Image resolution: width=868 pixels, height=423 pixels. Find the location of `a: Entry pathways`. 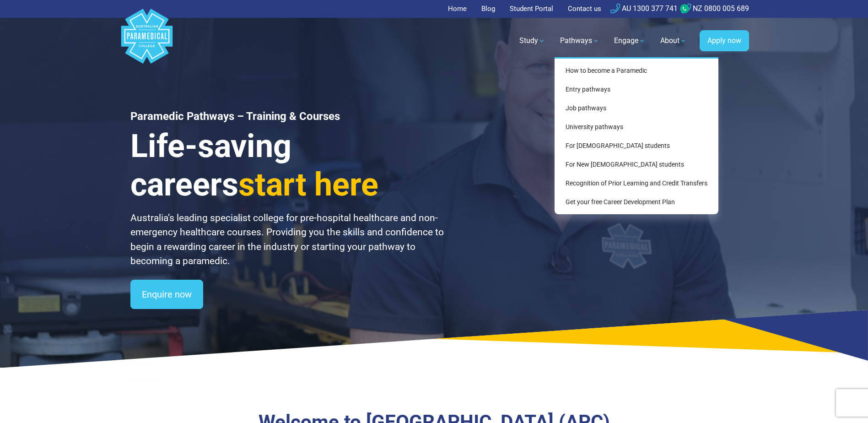

a: Entry pathways is located at coordinates (637, 89).